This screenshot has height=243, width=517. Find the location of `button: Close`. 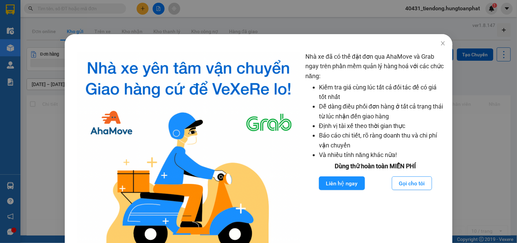

button: Close is located at coordinates (443, 44).